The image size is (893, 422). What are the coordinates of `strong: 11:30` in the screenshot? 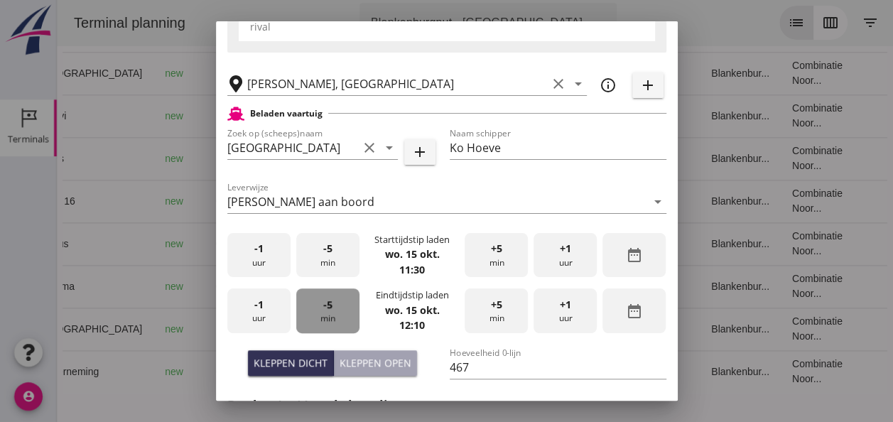 It's located at (412, 269).